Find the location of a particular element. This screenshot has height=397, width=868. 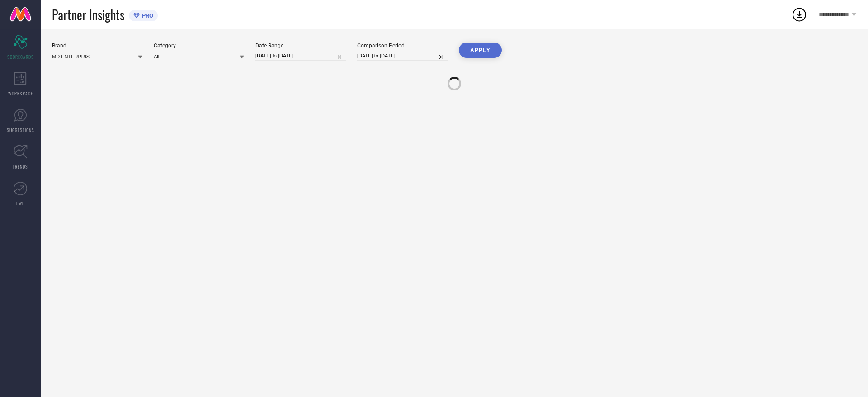

span: TRENDS is located at coordinates (20, 167).